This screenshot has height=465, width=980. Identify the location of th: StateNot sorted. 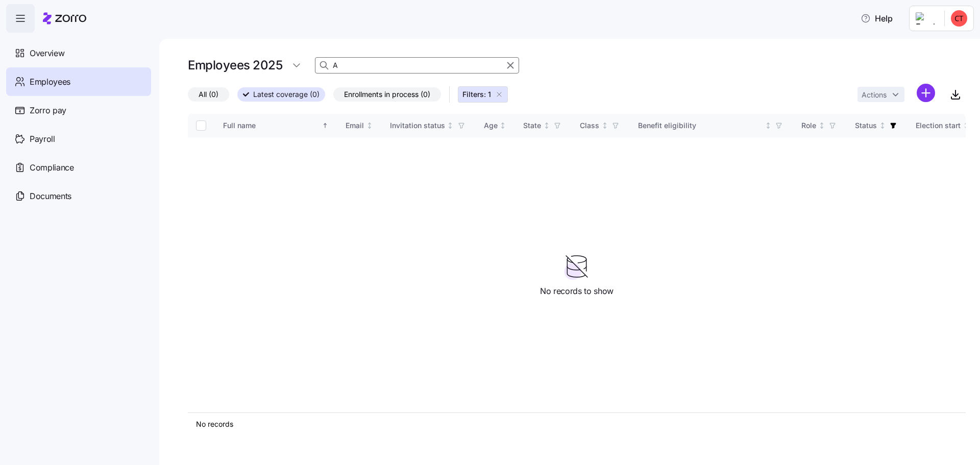
(543, 126).